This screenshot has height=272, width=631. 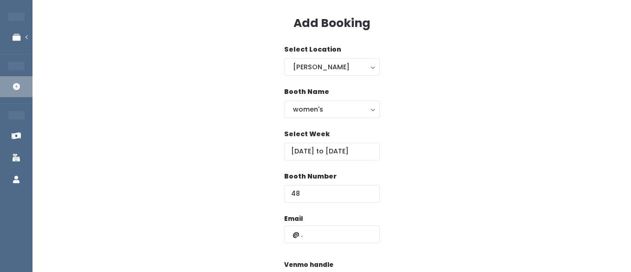 I want to click on label: Select Location, so click(x=312, y=49).